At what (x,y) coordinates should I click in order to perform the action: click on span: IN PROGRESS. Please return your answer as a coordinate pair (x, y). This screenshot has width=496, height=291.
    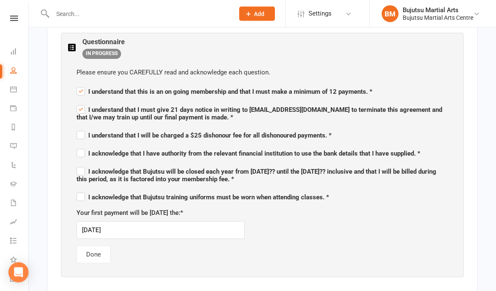
    Looking at the image, I should click on (102, 54).